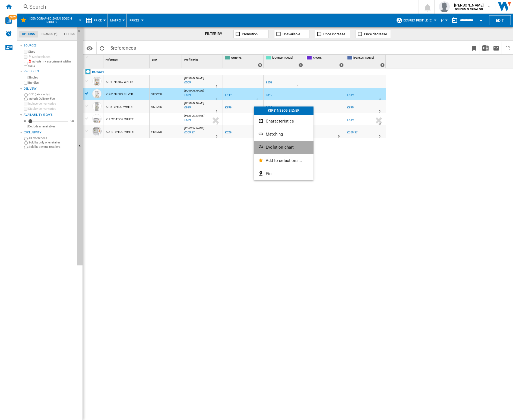 The width and height of the screenshot is (513, 420). I want to click on button: Matching, so click(284, 134).